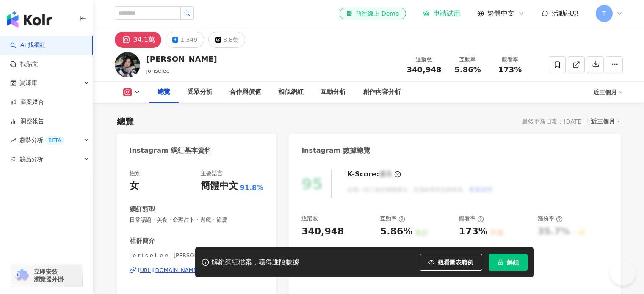  I want to click on div: 1,349, so click(189, 39).